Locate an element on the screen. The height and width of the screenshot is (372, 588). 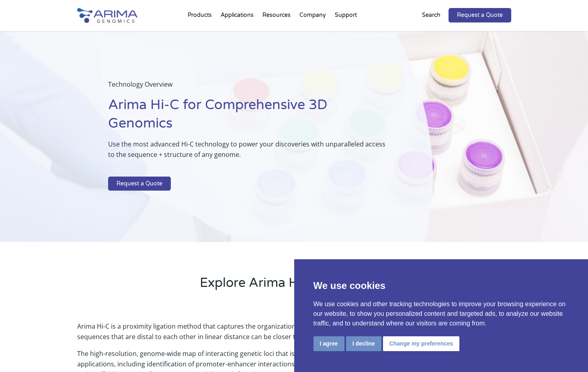
button: I agree is located at coordinates (329, 343).